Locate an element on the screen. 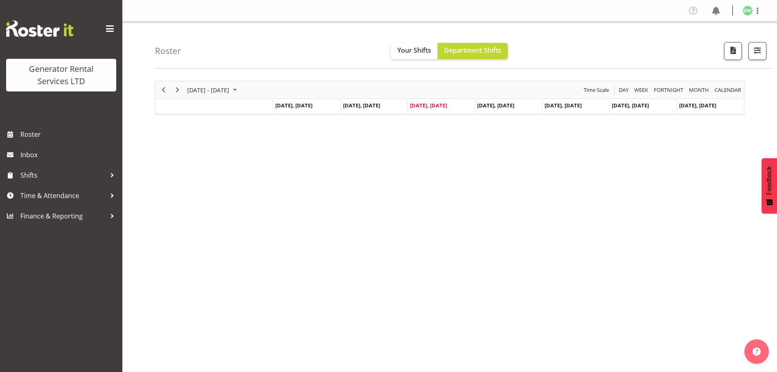 The height and width of the screenshot is (372, 777). span: Your Shifts is located at coordinates (414, 50).